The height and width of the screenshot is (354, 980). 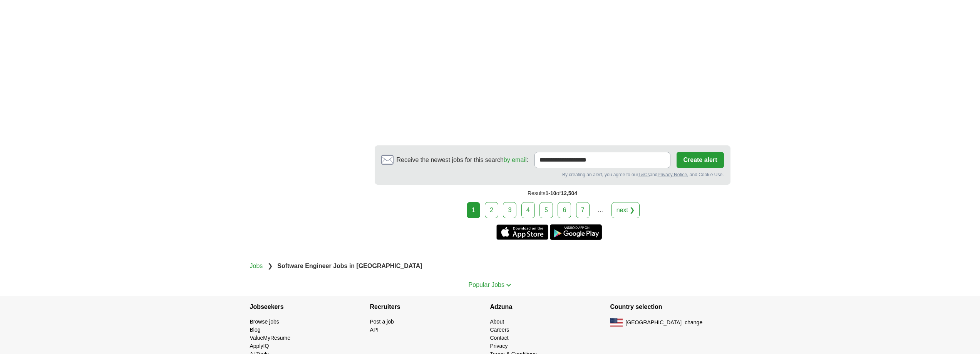 I want to click on img: toggle icon, so click(x=509, y=285).